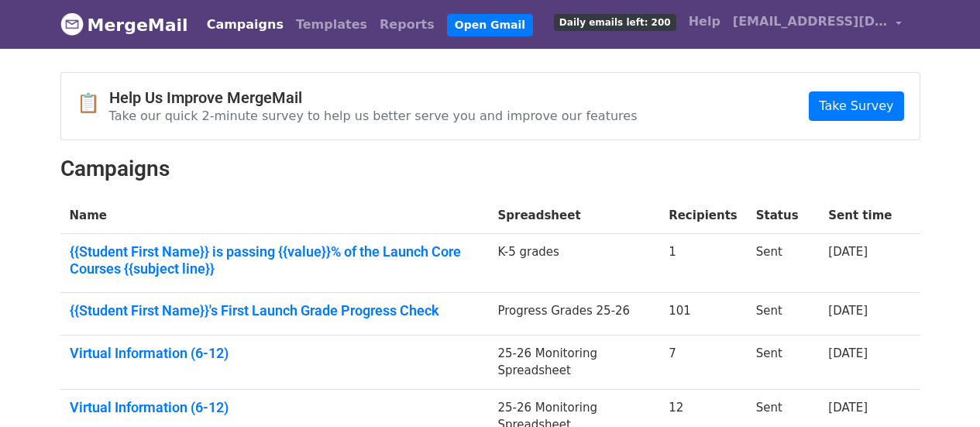 This screenshot has height=427, width=980. What do you see at coordinates (373, 98) in the screenshot?
I see `h4: Help Us Improve MergeMail` at bounding box center [373, 98].